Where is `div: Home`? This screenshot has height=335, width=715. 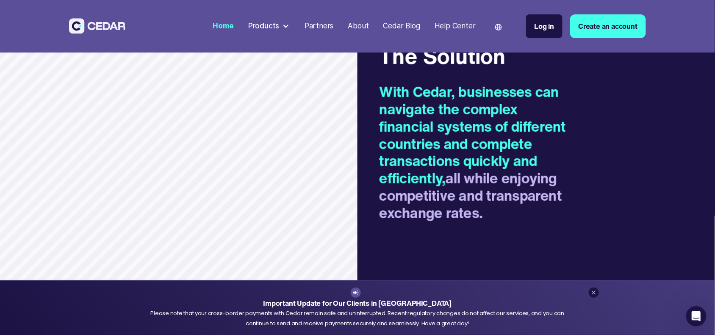
div: Home is located at coordinates (223, 26).